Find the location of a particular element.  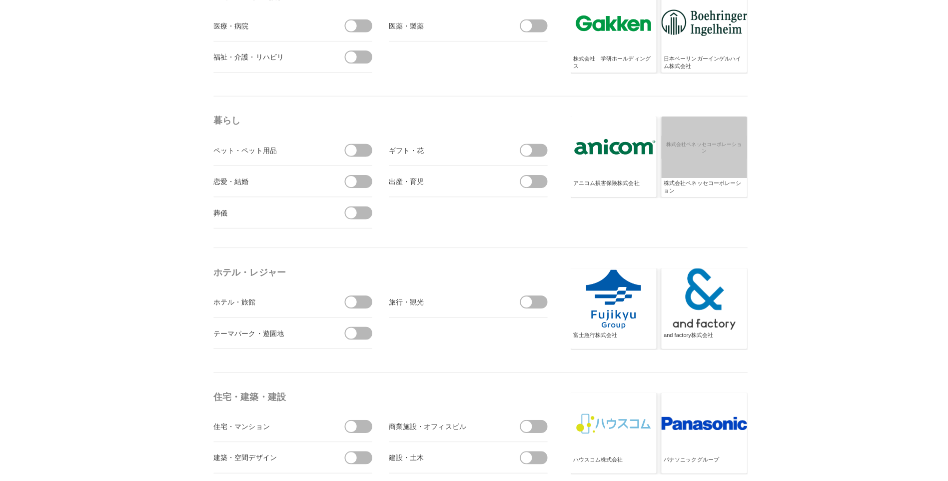

div: テーマパーク・遊園地 is located at coordinates (268, 330).